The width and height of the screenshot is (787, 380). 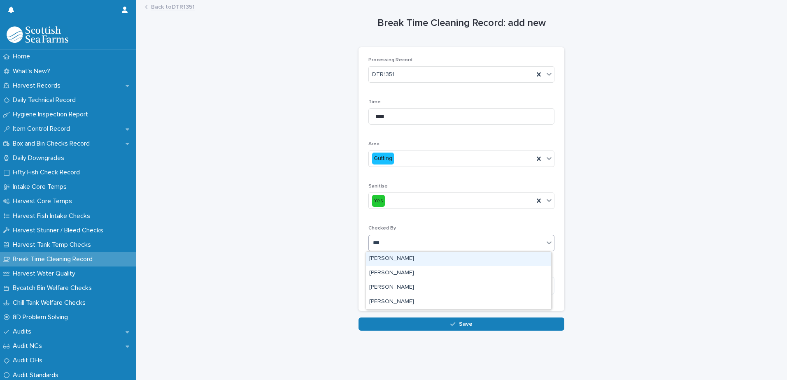 What do you see at coordinates (37, 35) in the screenshot?
I see `img: mMrefqRFQpe26GRNOUkG` at bounding box center [37, 35].